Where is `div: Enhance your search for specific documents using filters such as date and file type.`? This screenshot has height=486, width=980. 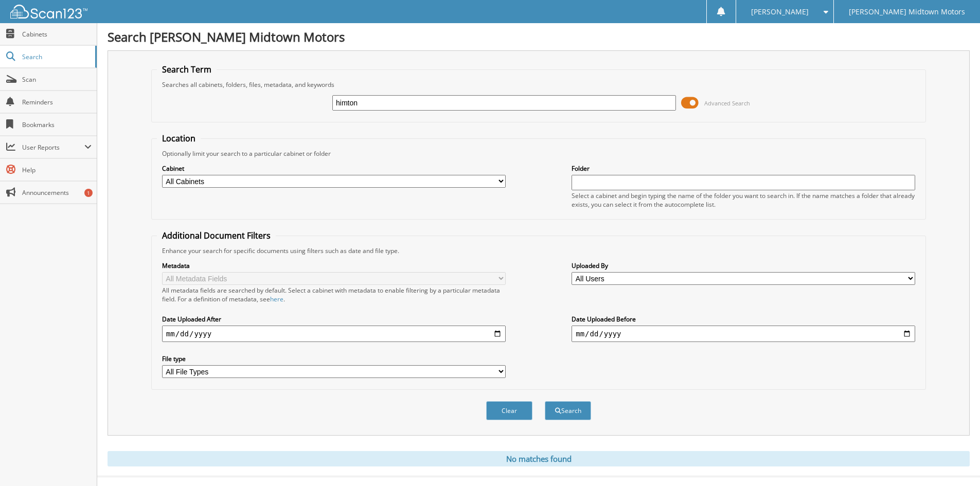
div: Enhance your search for specific documents using filters such as date and file type. is located at coordinates (538, 250).